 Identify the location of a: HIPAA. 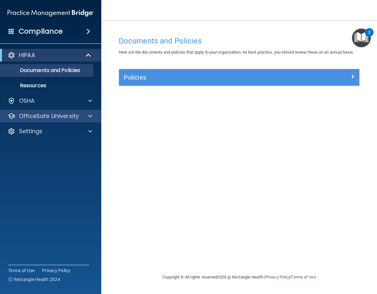
(50, 55).